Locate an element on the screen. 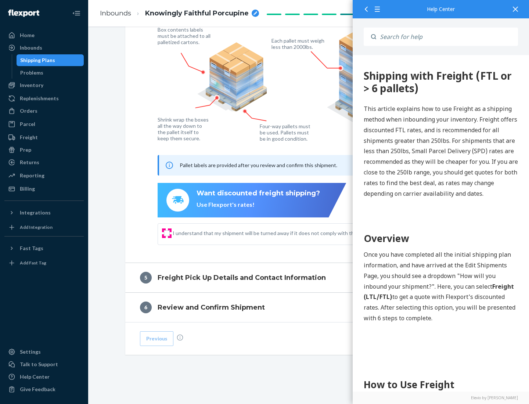  button: 6Review and Confirm Shipment is located at coordinates (309, 308).